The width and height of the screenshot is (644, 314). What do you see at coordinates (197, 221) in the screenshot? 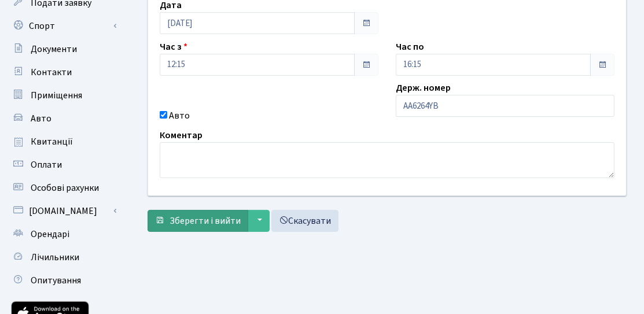
I see `button: Зберегти і вийти` at bounding box center [197, 221].